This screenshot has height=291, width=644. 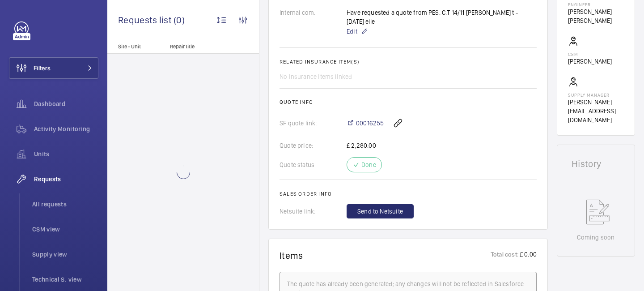 What do you see at coordinates (66, 179) in the screenshot?
I see `span: Requests` at bounding box center [66, 179].